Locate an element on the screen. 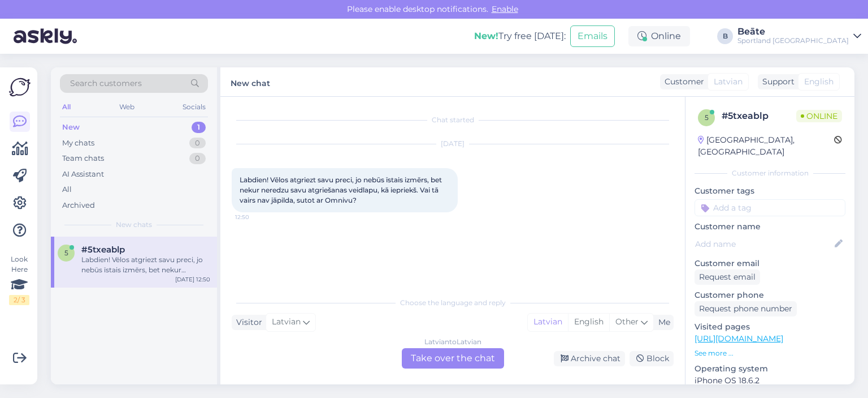 Image resolution: width=868 pixels, height=398 pixels. span: Search customers is located at coordinates (106, 83).